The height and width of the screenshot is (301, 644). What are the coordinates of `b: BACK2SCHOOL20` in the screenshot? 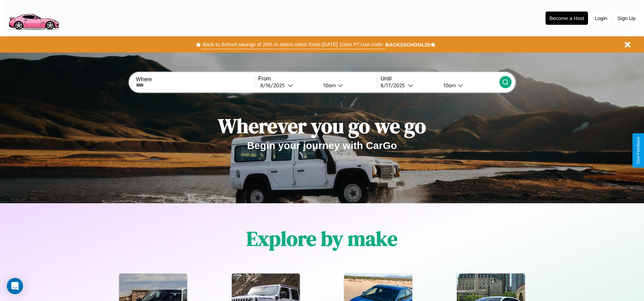 It's located at (408, 44).